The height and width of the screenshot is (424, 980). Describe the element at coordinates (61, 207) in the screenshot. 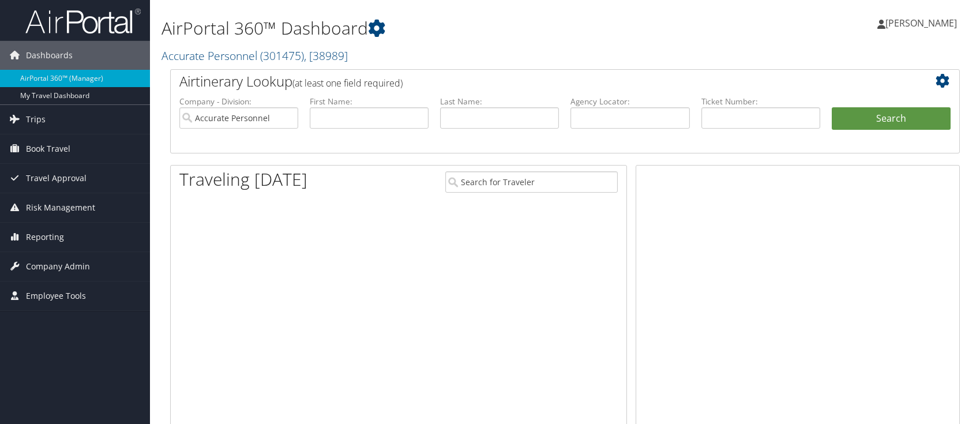

I see `span: Risk Management` at that location.